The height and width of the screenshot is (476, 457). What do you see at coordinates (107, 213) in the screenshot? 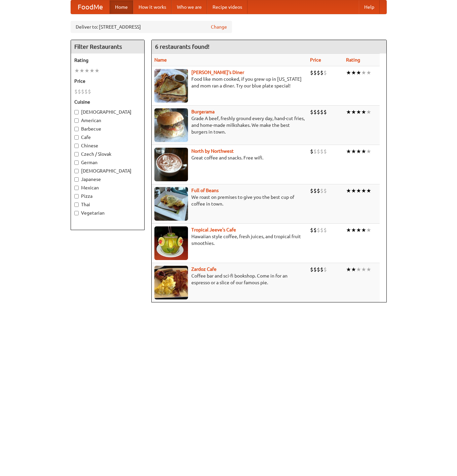
I see `label: Vegetarian` at bounding box center [107, 213].